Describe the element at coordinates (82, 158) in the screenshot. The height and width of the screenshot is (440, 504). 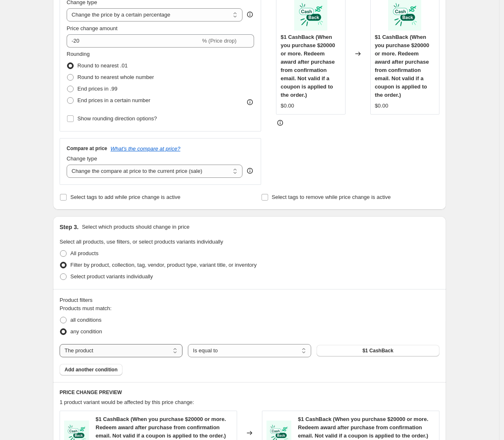
I see `span: Change type` at that location.